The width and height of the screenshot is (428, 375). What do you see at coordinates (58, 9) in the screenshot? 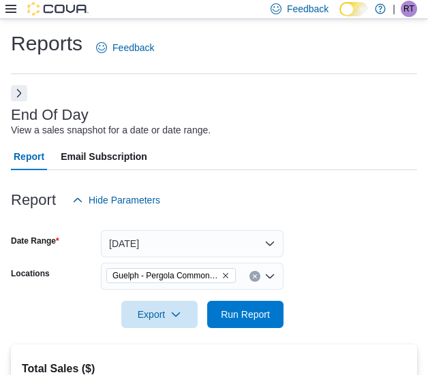
I see `img: Cova` at bounding box center [58, 9].